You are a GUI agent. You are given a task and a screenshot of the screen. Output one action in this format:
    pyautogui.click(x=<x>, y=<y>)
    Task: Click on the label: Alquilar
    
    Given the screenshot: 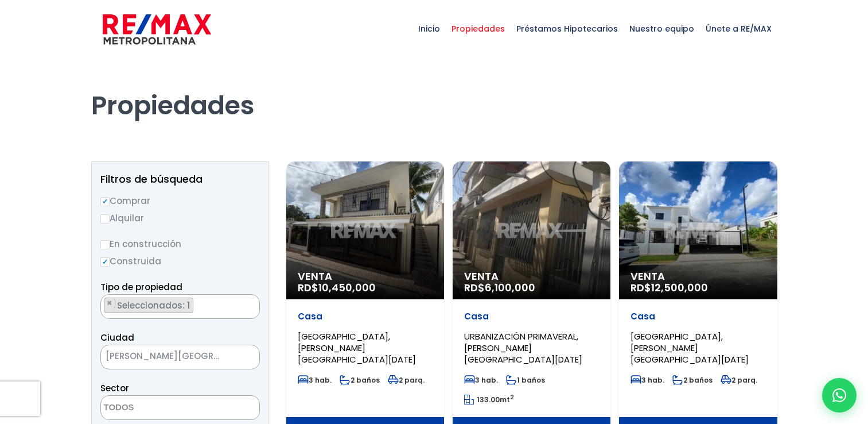 What is the action you would take?
    pyautogui.click(x=180, y=218)
    